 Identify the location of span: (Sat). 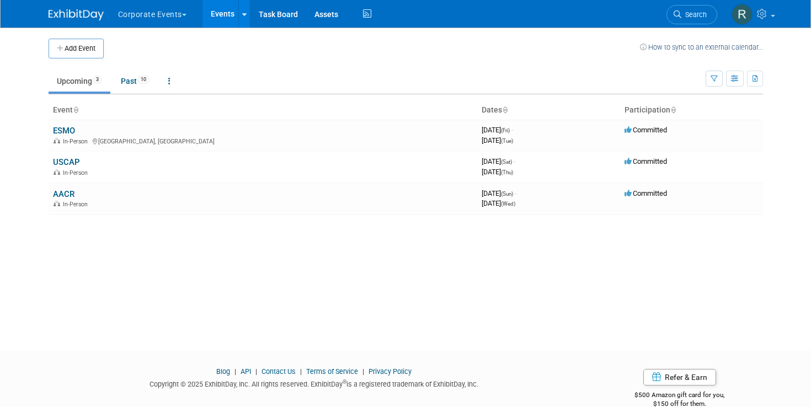
(507, 162).